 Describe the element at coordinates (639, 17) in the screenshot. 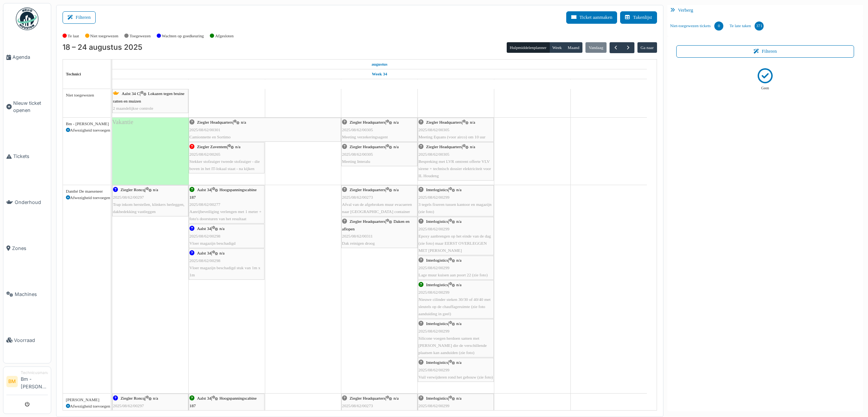

I see `a: Takenlijst` at that location.